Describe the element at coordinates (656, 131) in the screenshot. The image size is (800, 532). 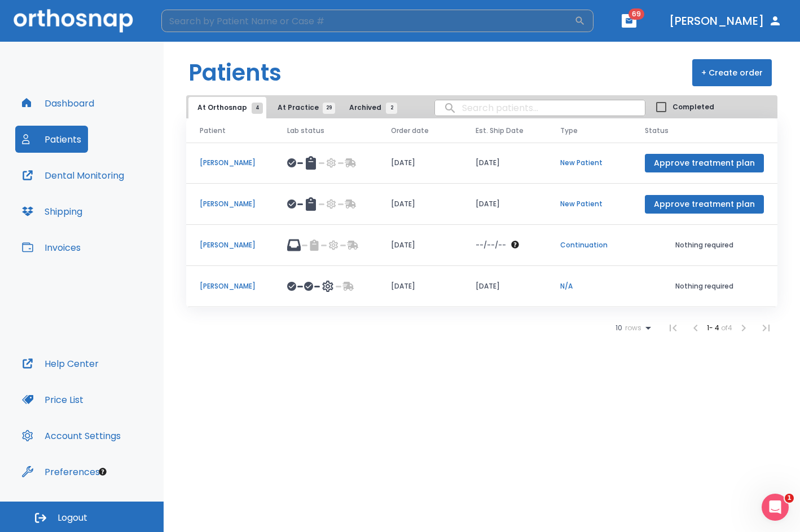
I see `span: Status` at that location.